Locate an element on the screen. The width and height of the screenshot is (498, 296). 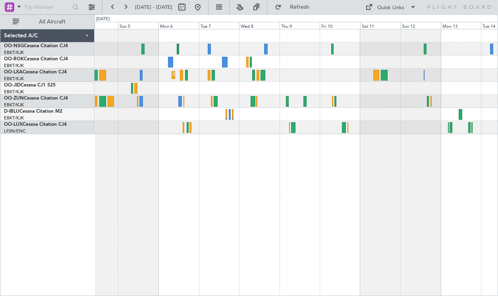
button: All Aircraft is located at coordinates (47, 22).